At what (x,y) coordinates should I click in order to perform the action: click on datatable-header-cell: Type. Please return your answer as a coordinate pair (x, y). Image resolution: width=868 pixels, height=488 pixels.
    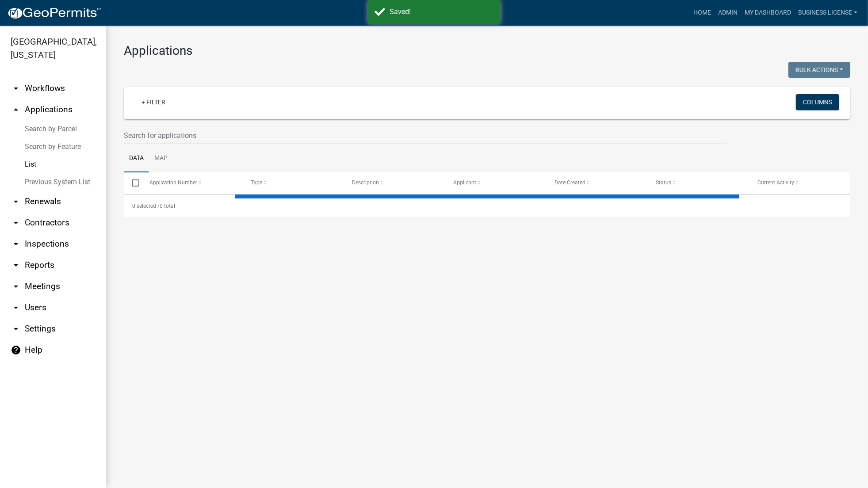
    Looking at the image, I should click on (292, 183).